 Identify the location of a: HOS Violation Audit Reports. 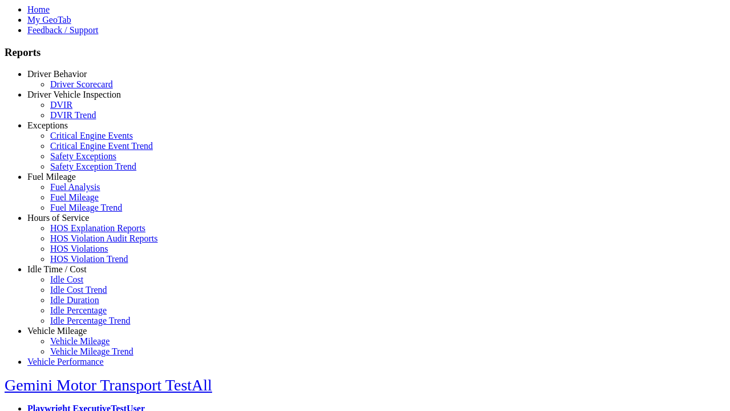
(104, 238).